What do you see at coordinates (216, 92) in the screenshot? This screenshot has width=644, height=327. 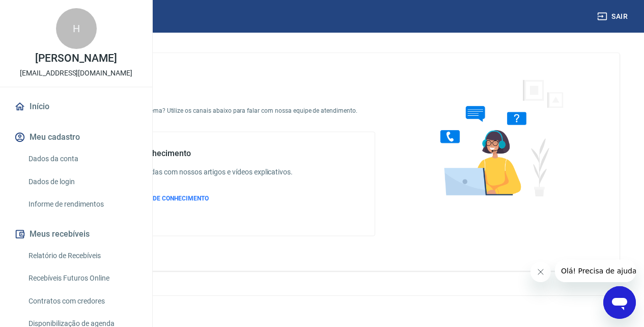 I see `h4: Fale conosco` at bounding box center [216, 92].